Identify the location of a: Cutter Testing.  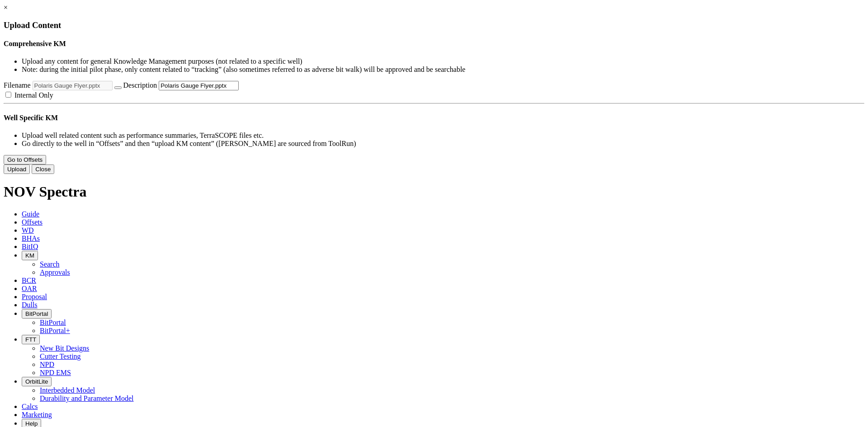
(61, 356).